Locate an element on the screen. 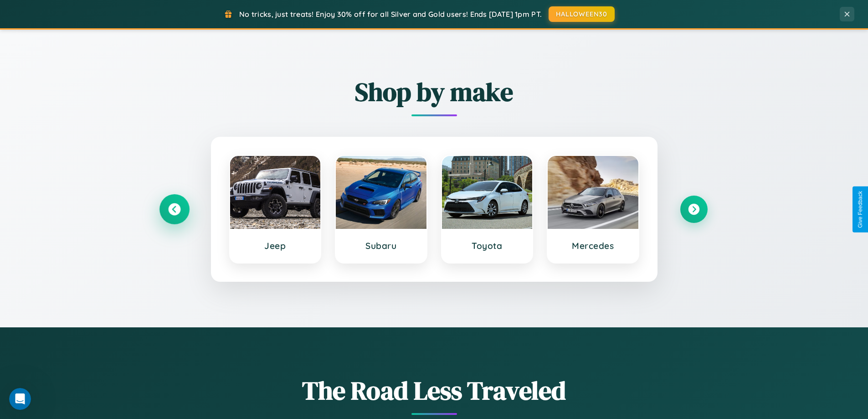 The width and height of the screenshot is (868, 419). h2: Shop by make is located at coordinates (434, 92).